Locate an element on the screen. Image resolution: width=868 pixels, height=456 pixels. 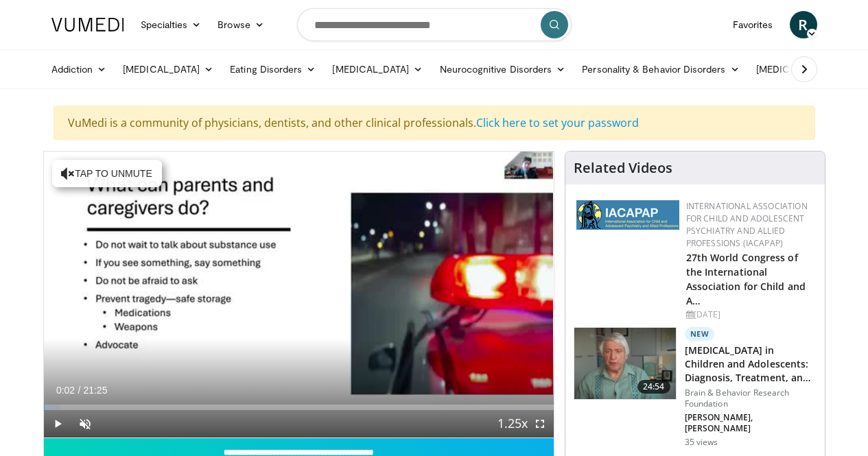
a: Addiction is located at coordinates (79, 69).